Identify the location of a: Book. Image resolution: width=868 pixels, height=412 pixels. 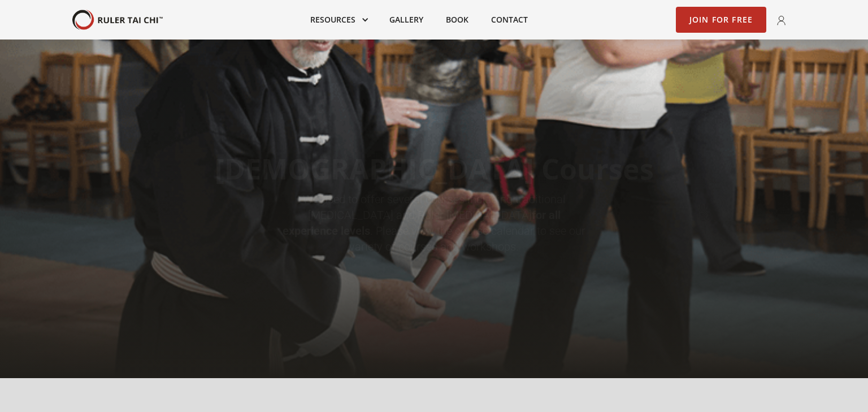
(457, 20).